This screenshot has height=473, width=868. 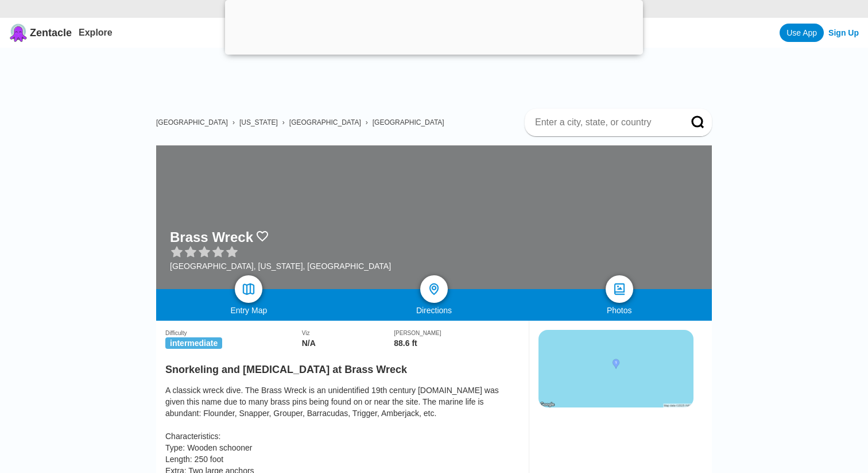 I want to click on img: staticmap, so click(x=616, y=368).